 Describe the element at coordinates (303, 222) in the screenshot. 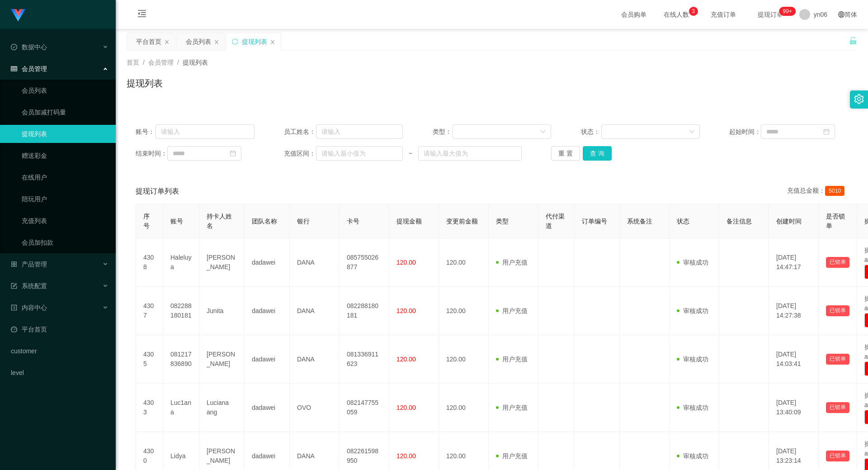

I see `span: 银行` at that location.